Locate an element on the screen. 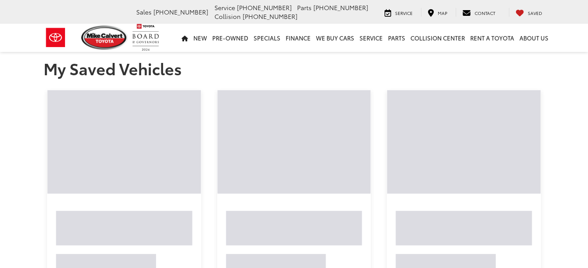 The width and height of the screenshot is (588, 268). a: WE BUY CARS is located at coordinates (335, 38).